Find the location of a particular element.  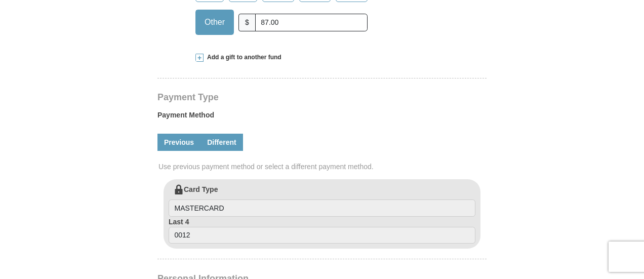

span: Use previous payment method or select a different payment method. is located at coordinates (323, 167).